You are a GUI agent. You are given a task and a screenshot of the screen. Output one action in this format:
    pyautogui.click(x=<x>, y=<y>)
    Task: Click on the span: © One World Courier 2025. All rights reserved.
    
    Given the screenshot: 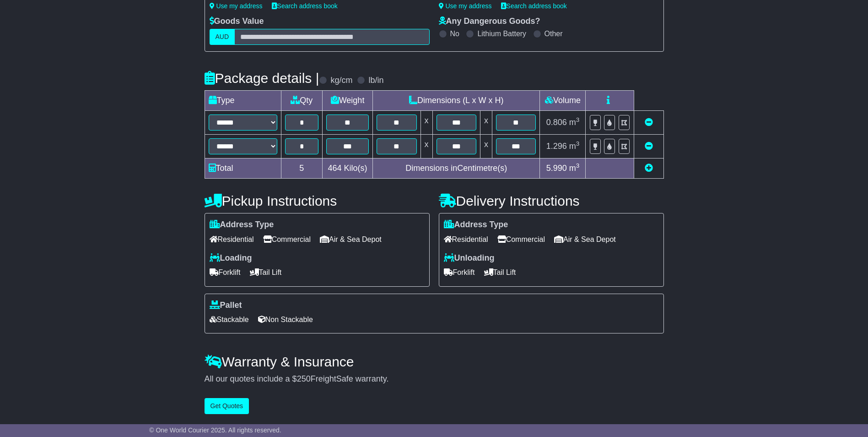 What is the action you would take?
    pyautogui.click(x=215, y=430)
    